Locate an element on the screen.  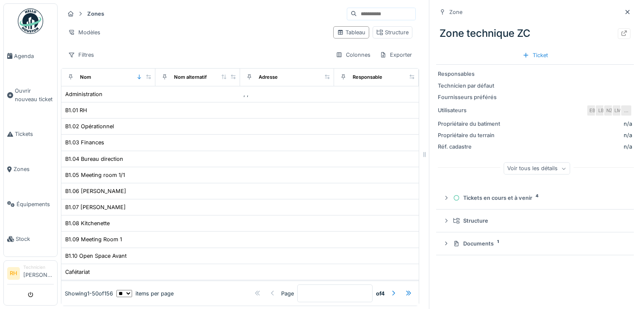
div: Ticket is located at coordinates (535, 55).